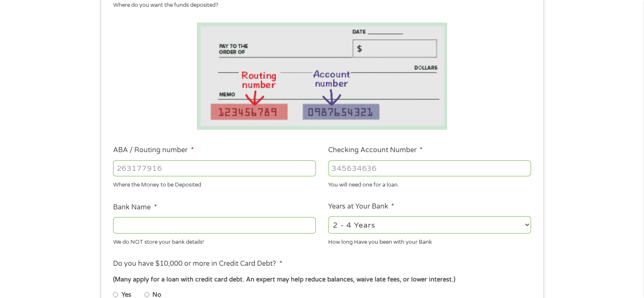  What do you see at coordinates (214, 240) in the screenshot?
I see `div: We do NOT store your bank details!` at bounding box center [214, 240].